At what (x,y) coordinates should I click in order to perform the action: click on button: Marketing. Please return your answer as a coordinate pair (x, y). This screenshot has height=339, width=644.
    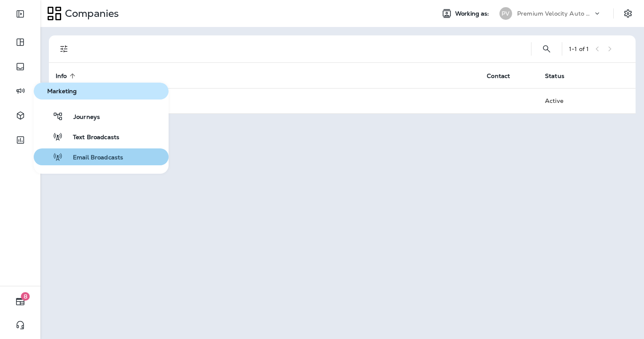
    Looking at the image, I should click on (101, 91).